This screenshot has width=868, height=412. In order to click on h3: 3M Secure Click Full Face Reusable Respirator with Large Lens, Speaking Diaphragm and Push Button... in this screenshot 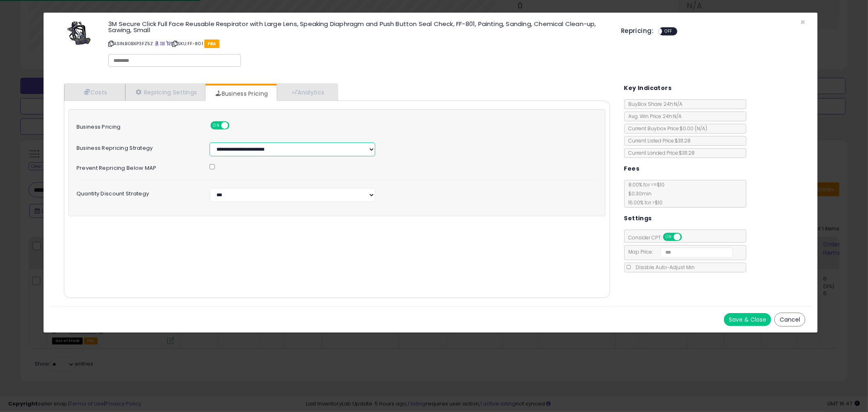, I will do `click(359, 27)`.